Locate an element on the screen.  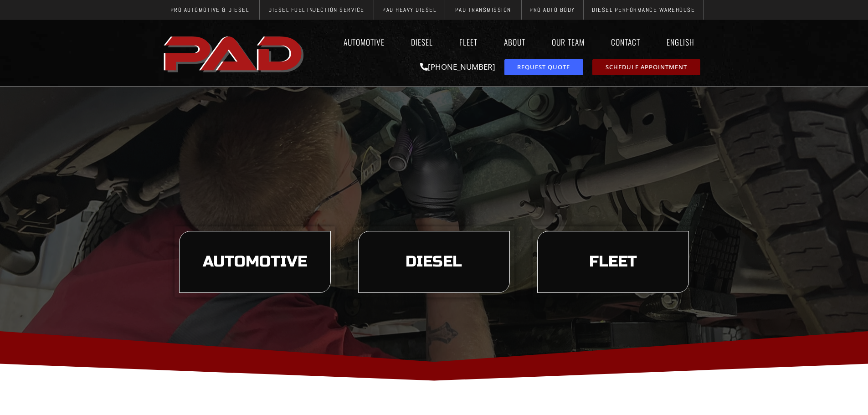
span: Pro Automotive & Diesel is located at coordinates (210, 9).